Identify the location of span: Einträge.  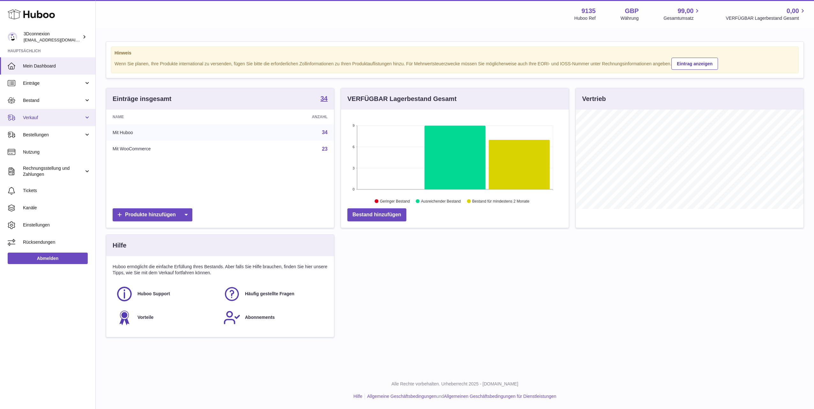
(53, 83).